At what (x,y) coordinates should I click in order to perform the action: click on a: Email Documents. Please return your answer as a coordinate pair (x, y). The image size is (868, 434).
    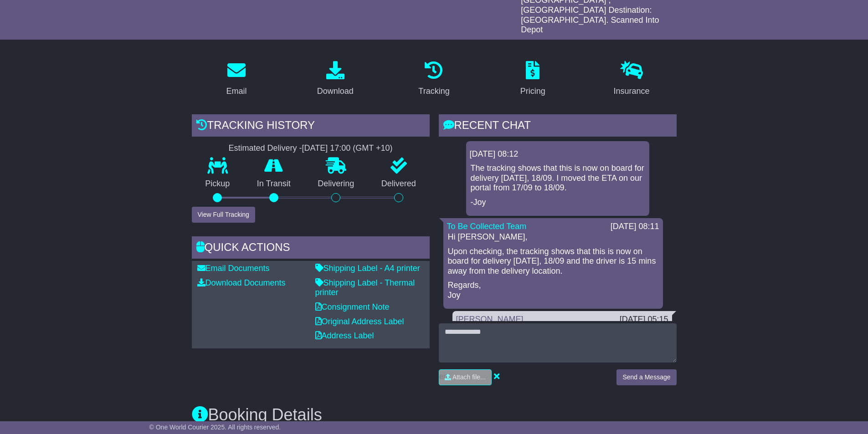
    Looking at the image, I should click on (233, 268).